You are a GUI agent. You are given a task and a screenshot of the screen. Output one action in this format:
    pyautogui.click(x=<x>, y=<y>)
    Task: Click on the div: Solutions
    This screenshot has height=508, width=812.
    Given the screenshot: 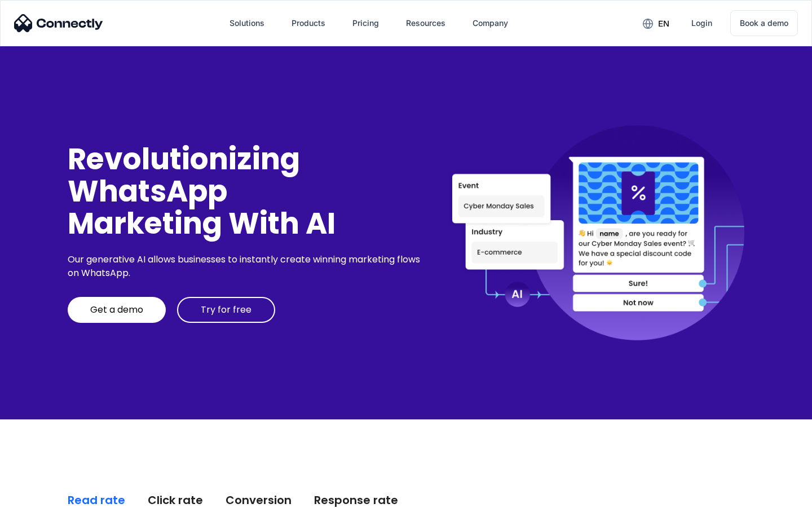 What is the action you would take?
    pyautogui.click(x=247, y=23)
    